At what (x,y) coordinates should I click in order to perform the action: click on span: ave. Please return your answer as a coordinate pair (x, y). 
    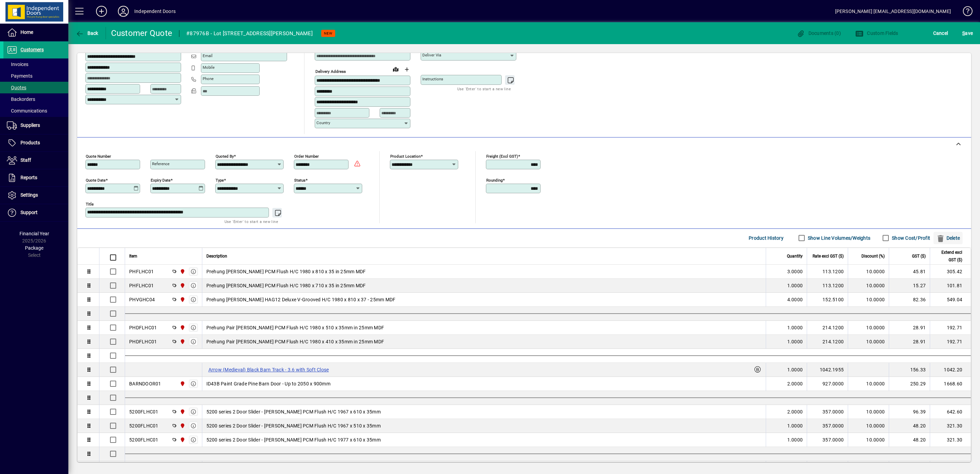
    Looking at the image, I should click on (968, 33).